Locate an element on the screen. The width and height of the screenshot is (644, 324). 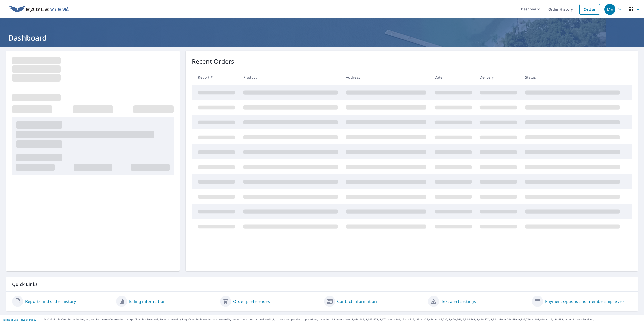
p: Recent Orders is located at coordinates (213, 61).